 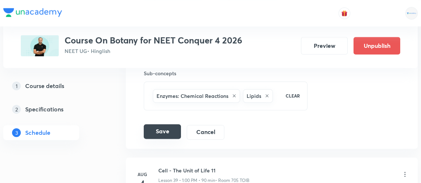 What do you see at coordinates (204, 170) in the screenshot?
I see `h6: Cell - The Unit of Life 11` at bounding box center [204, 170].